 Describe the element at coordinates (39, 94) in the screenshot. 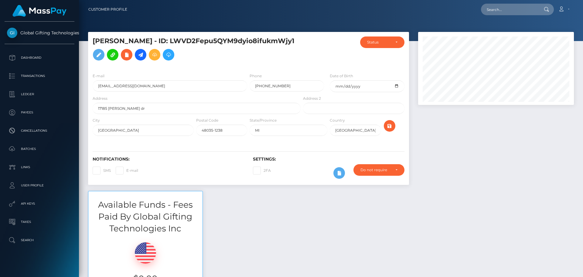

I see `a: Ledger` at that location.